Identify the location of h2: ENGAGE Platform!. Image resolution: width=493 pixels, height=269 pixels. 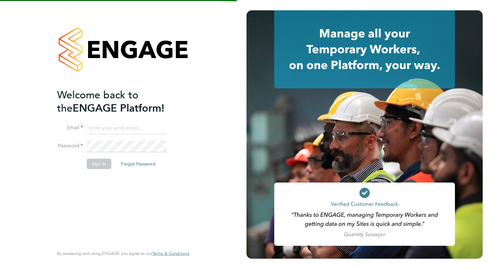
(120, 102).